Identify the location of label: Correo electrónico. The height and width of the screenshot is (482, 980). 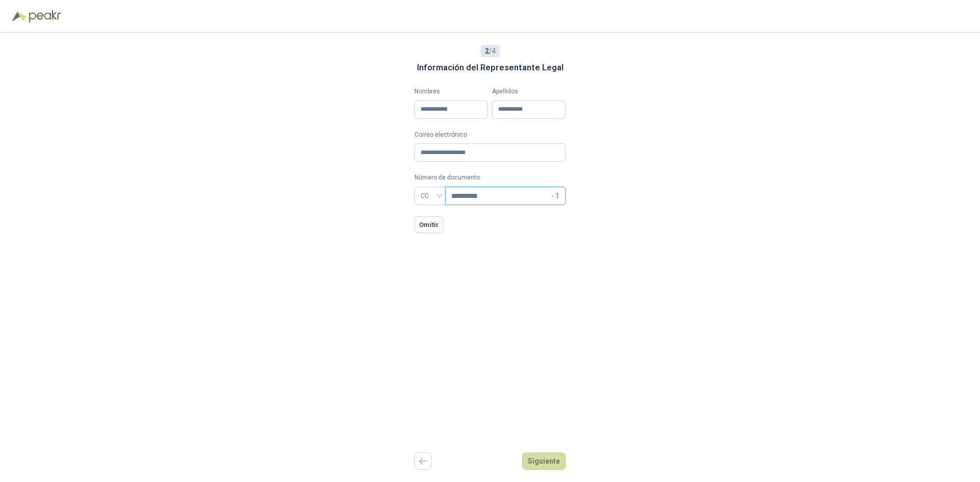
(490, 135).